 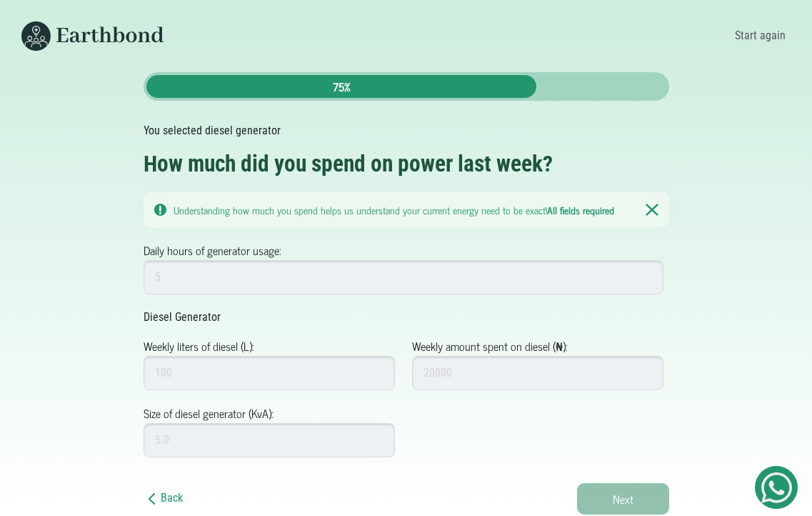 What do you see at coordinates (404, 277) in the screenshot?
I see `input: 5` at bounding box center [404, 277].